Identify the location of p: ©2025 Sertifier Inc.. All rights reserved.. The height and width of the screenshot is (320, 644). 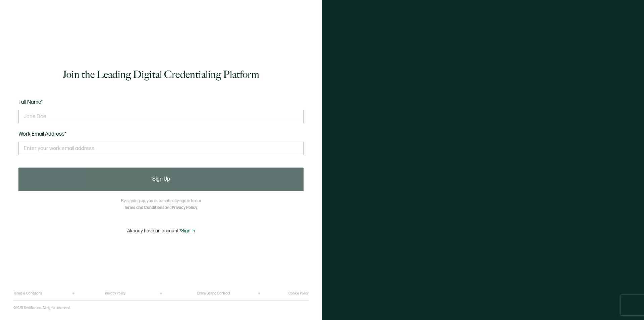
(42, 308).